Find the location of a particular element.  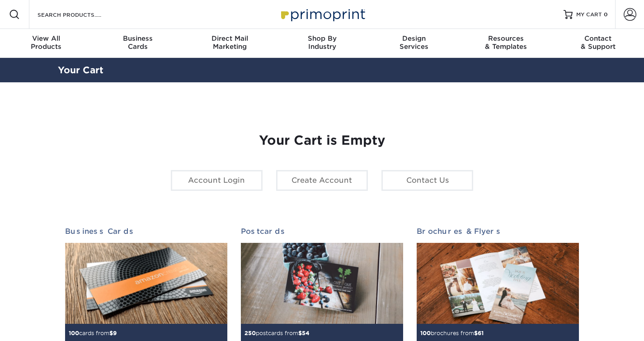

a: Resources& Templates is located at coordinates (506, 44).